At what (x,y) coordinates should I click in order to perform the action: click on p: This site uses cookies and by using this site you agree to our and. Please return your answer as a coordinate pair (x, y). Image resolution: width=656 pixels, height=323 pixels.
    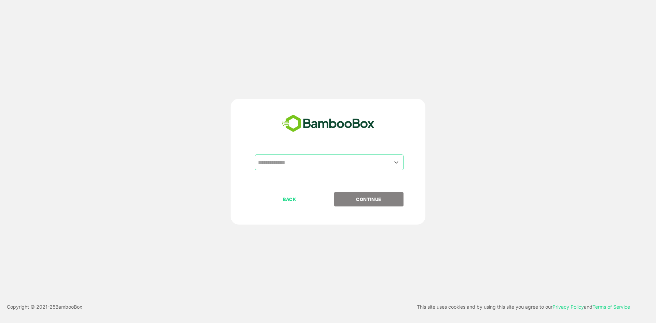
    Looking at the image, I should click on (524, 307).